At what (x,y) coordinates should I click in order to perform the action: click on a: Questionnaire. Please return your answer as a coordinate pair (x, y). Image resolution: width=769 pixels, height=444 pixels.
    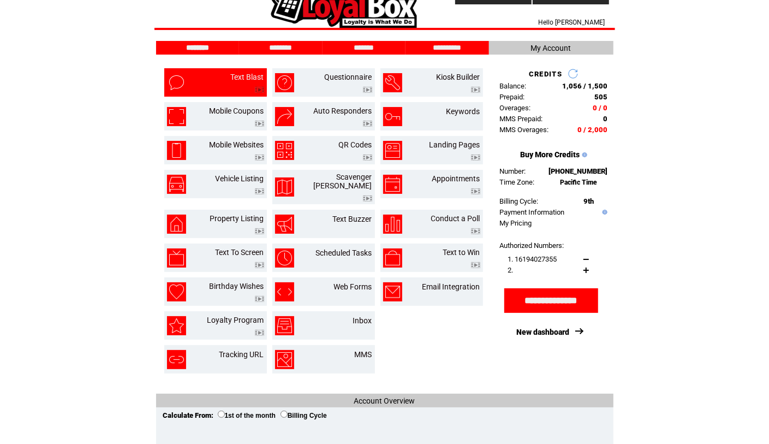
    Looking at the image, I should click on (348, 77).